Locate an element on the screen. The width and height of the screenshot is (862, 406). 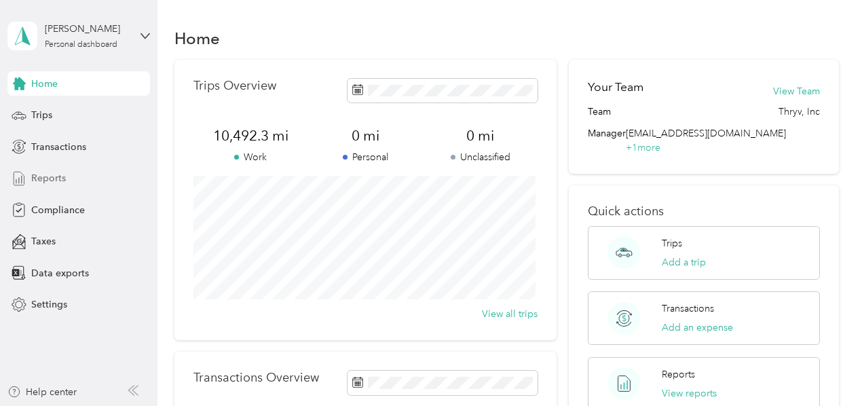
span: Transactions is located at coordinates (58, 147).